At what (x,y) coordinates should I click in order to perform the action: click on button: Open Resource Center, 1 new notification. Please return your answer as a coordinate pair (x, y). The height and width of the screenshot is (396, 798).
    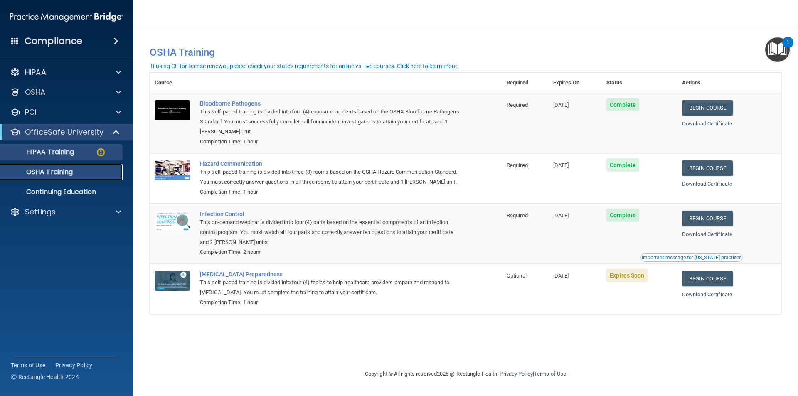
    Looking at the image, I should click on (777, 49).